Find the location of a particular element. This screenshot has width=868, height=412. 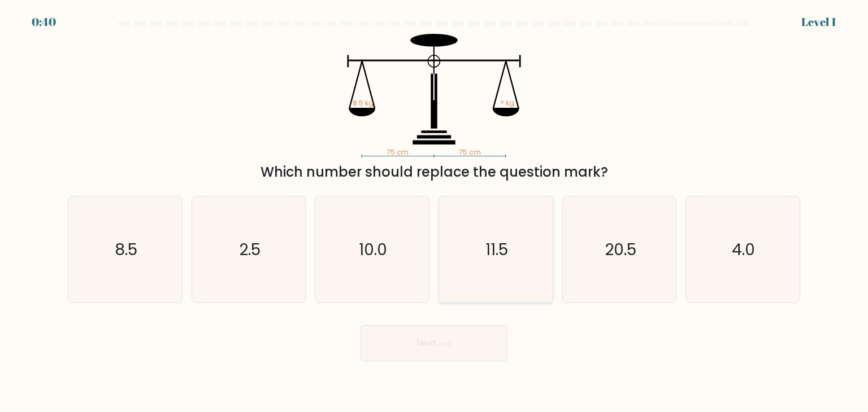

text: 11.5 is located at coordinates (496, 250).